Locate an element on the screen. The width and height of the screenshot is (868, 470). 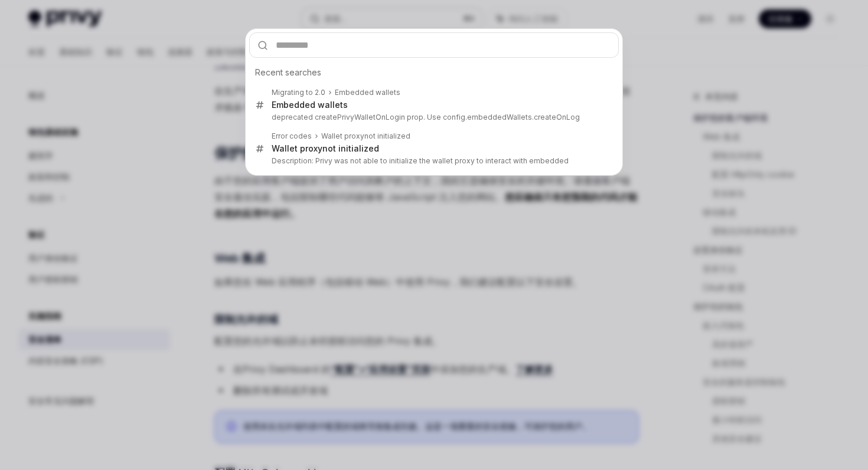
div: Error codes is located at coordinates (292, 136).